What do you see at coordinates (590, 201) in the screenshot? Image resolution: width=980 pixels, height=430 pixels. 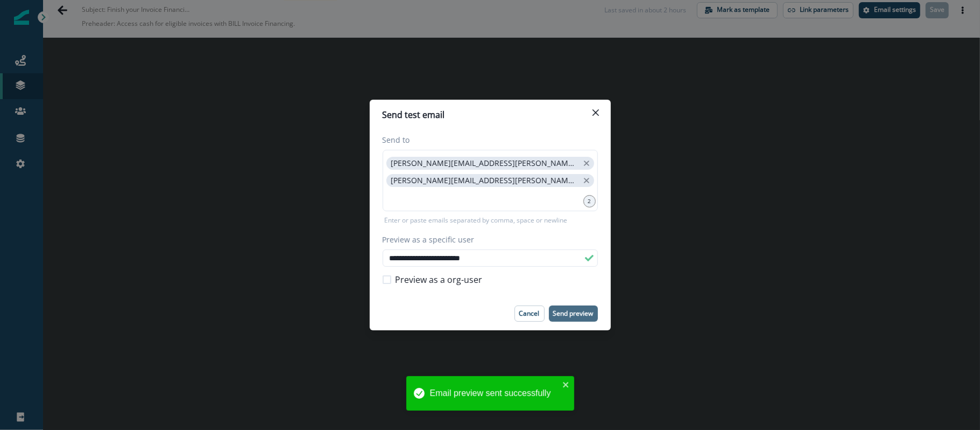 I see `div: 2` at bounding box center [590, 201].